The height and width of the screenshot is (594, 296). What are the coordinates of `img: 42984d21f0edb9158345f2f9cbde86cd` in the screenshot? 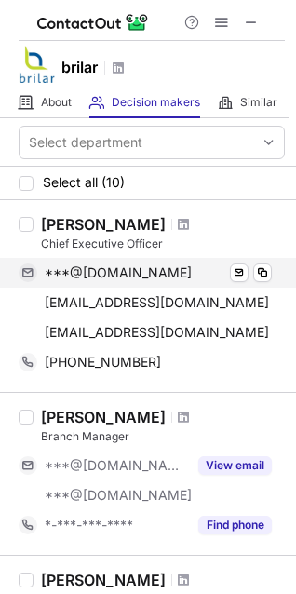 It's located at (37, 64).